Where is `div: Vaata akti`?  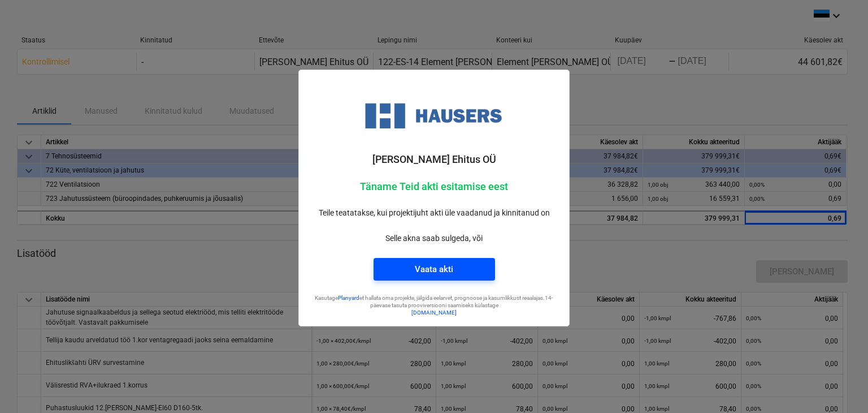
div: Vaata akti is located at coordinates (434, 269).